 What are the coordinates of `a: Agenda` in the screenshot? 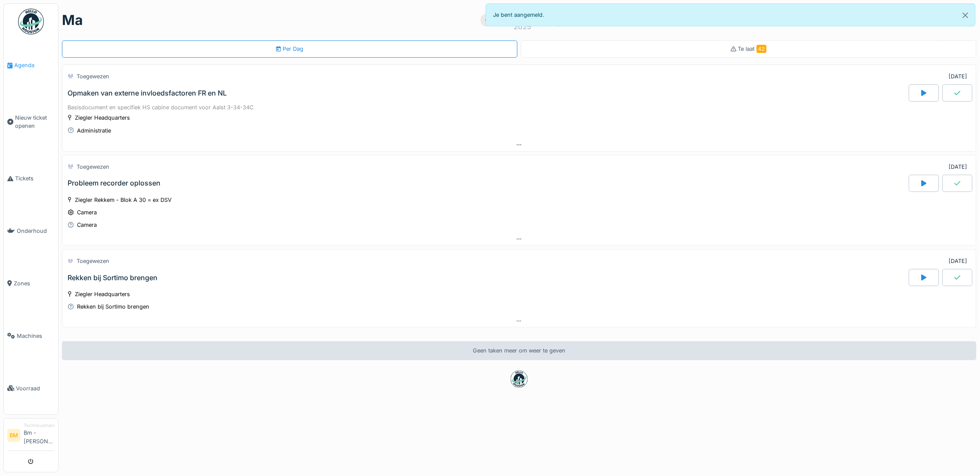 It's located at (31, 66).